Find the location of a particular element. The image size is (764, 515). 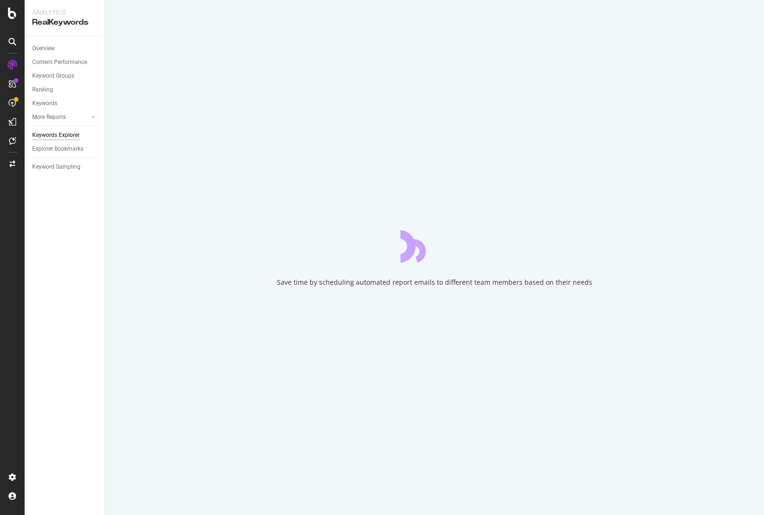

a: Content Performance is located at coordinates (65, 62).